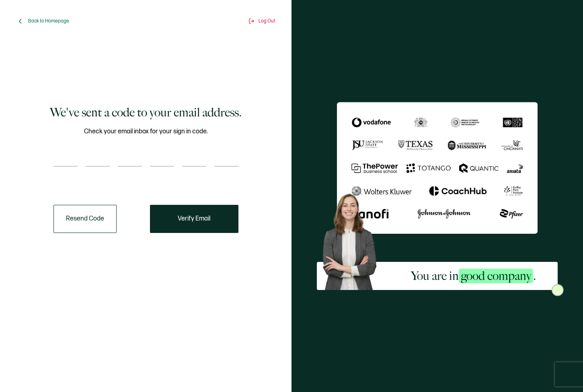 The width and height of the screenshot is (583, 392). What do you see at coordinates (146, 113) in the screenshot?
I see `h1: We've sent a code to your email address.` at bounding box center [146, 113].